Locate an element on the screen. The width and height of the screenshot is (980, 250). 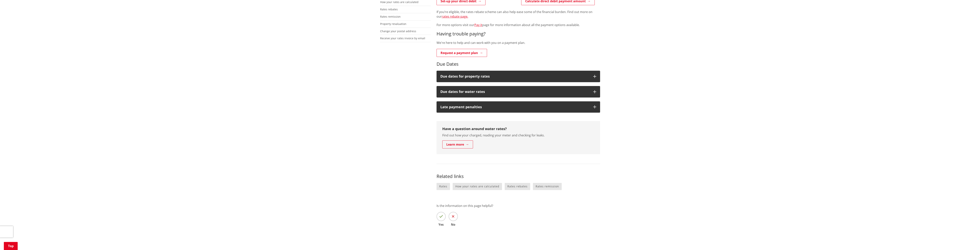
p: For more options visit our page for more information about all the payment options available. is located at coordinates (518, 25).